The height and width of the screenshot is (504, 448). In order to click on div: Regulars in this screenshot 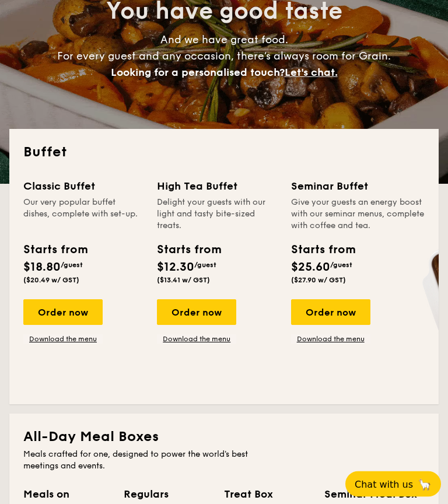, I will do `click(167, 494)`.